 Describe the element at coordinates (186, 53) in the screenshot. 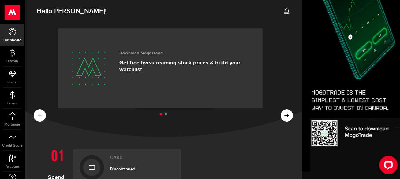

I see `h3: Download MogoTrade` at that location.